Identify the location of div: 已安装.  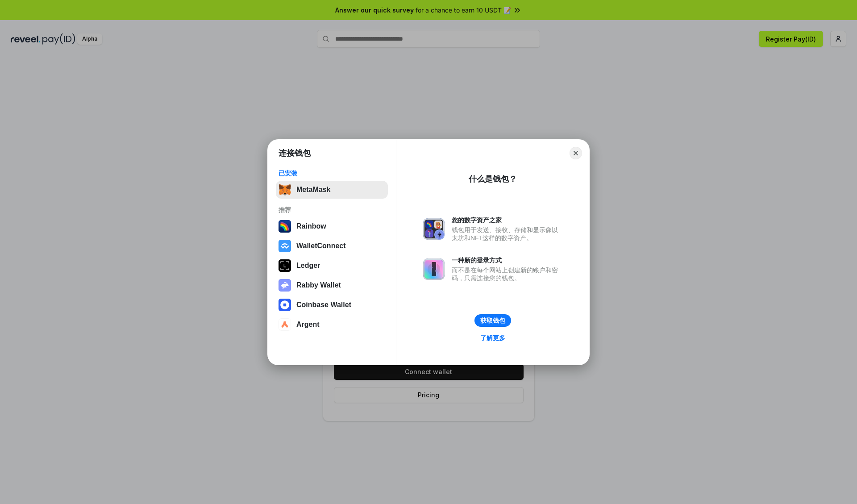
(332, 173).